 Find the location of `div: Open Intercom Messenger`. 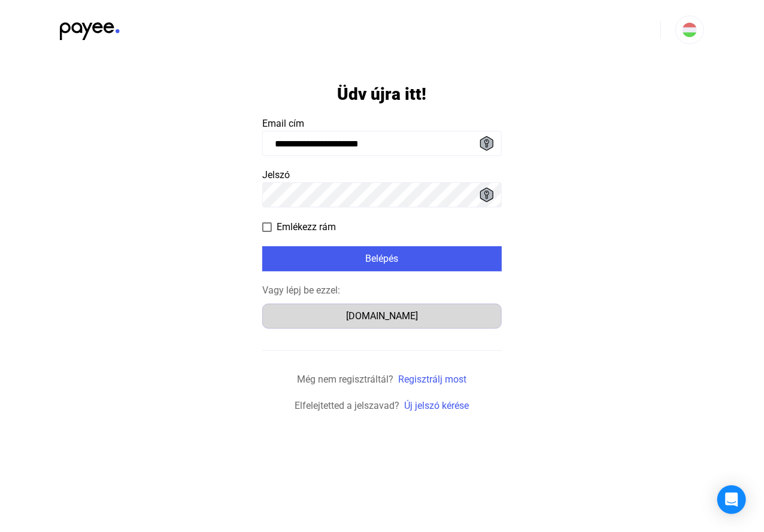

div: Open Intercom Messenger is located at coordinates (732, 500).